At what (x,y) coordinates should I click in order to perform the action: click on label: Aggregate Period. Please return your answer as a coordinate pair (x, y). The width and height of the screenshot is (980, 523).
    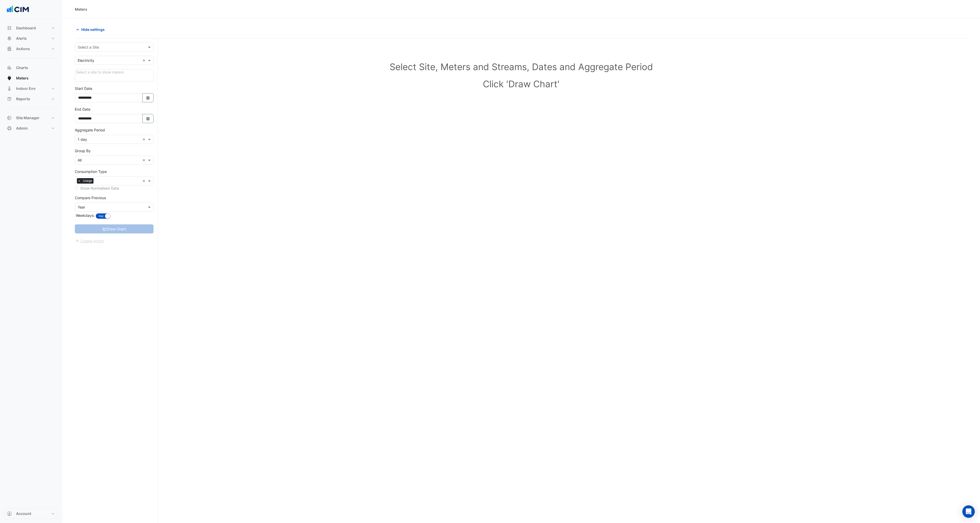
    Looking at the image, I should click on (90, 130).